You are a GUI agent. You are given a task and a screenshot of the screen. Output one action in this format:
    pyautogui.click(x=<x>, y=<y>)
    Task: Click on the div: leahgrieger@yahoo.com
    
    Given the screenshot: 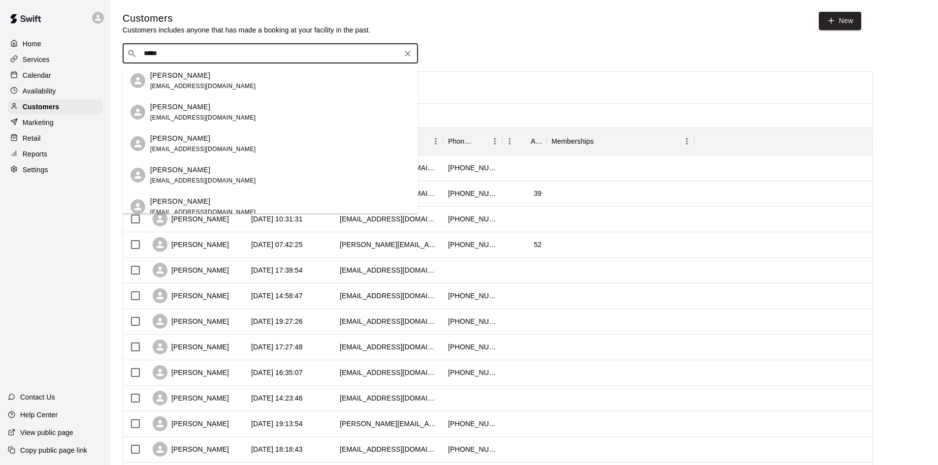 What is the action you would take?
    pyautogui.click(x=389, y=322)
    